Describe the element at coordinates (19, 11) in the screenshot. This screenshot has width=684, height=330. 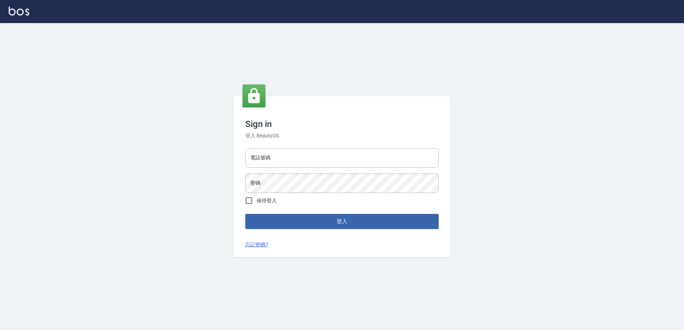
I see `img: Logo` at that location.